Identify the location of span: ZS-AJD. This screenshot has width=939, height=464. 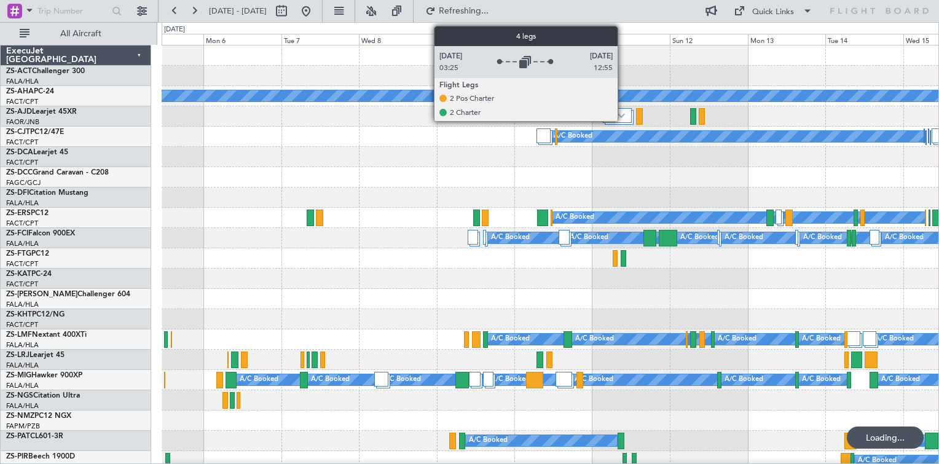
(19, 112).